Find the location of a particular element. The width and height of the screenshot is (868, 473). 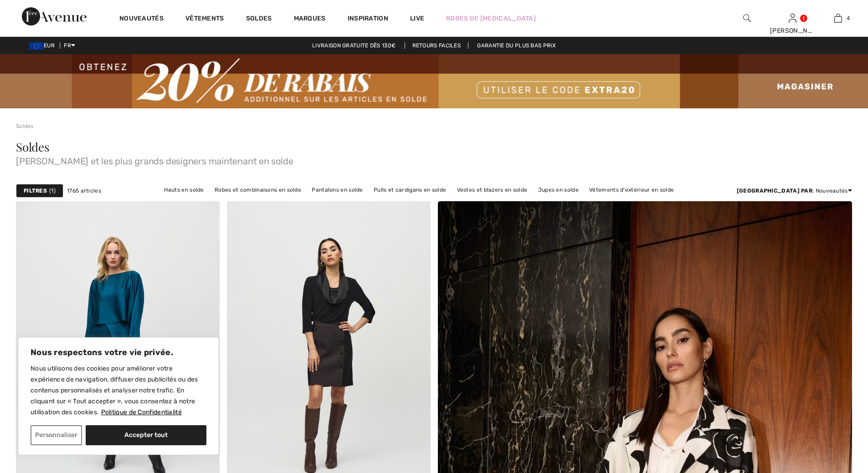

button: Personnaliser is located at coordinates (56, 435).